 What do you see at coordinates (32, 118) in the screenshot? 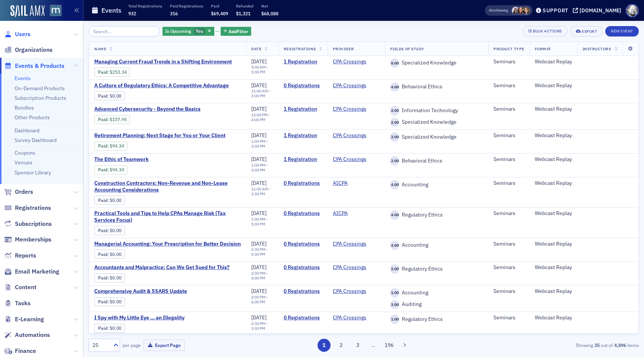
I see `a: Other Products` at bounding box center [32, 118].